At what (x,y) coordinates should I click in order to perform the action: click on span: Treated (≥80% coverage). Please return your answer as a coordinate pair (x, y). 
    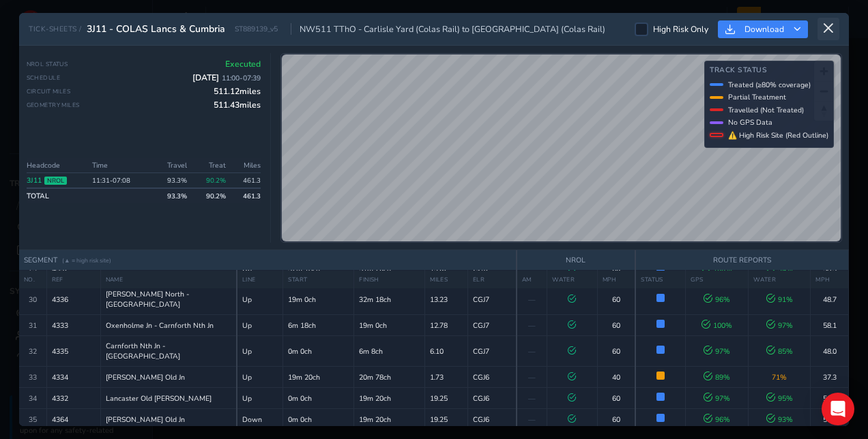
    Looking at the image, I should click on (769, 84).